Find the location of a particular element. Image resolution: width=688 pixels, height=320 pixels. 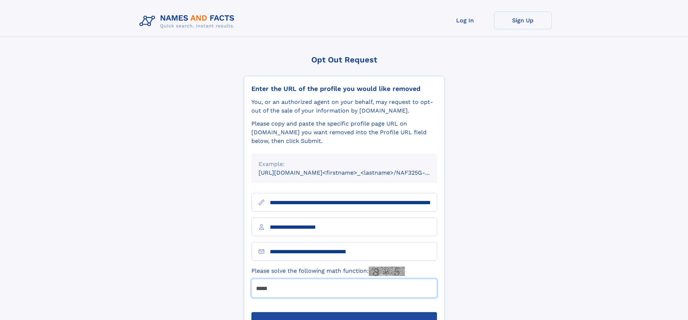

label: Please solve the following math function: is located at coordinates (328, 272).